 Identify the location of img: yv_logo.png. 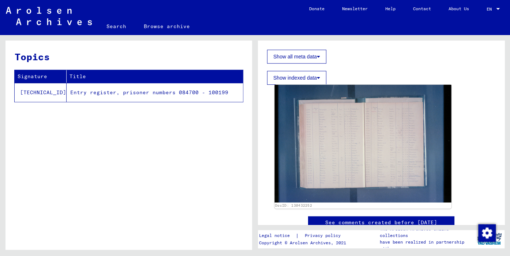
(489, 239).